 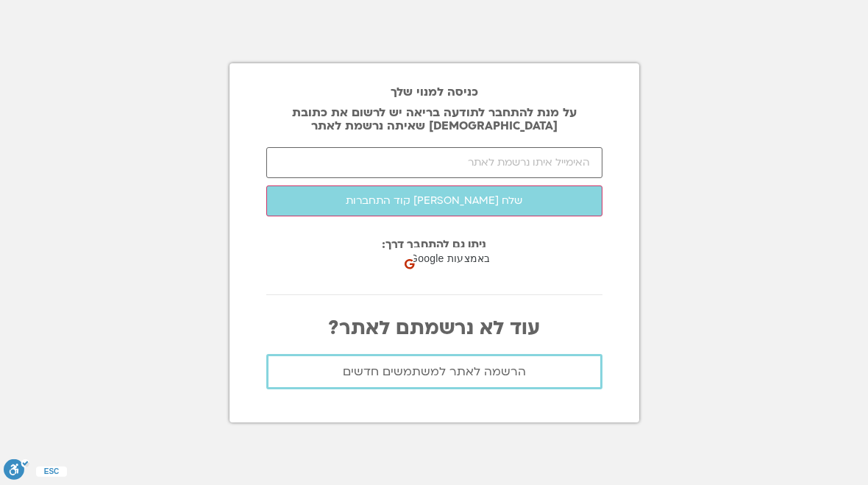 What do you see at coordinates (464, 258) in the screenshot?
I see `span: כניסה באמצעות Google` at bounding box center [464, 258].